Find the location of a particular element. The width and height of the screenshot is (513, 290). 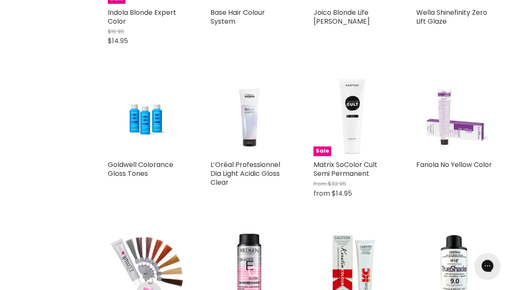

img: L’Oréal Professionnel Dia Light Acidic Gloss Clear is located at coordinates (250, 118).